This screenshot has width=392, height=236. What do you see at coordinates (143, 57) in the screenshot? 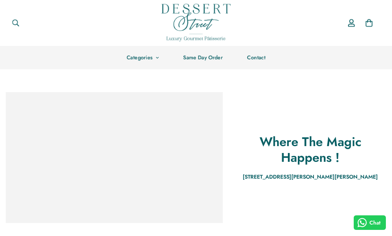
I see `a: Categories` at bounding box center [143, 57].